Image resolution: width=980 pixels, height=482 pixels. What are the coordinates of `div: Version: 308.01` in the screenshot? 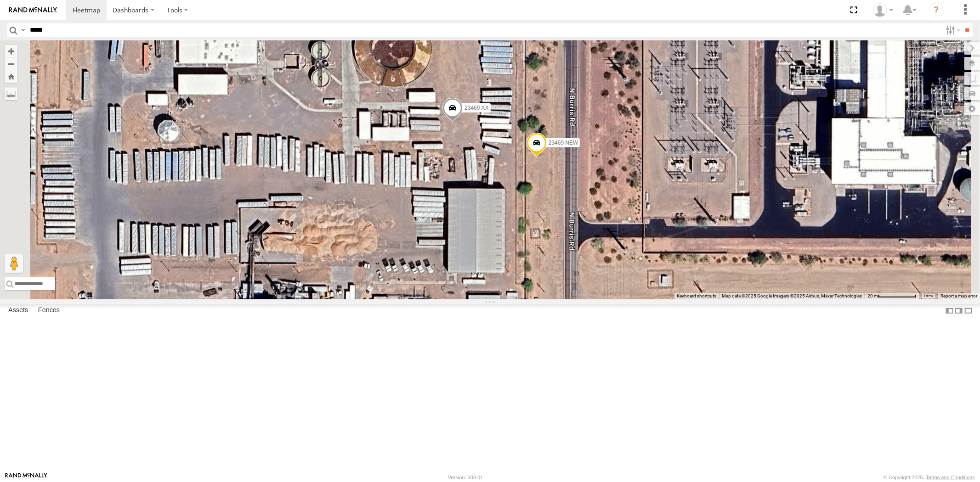 It's located at (465, 478).